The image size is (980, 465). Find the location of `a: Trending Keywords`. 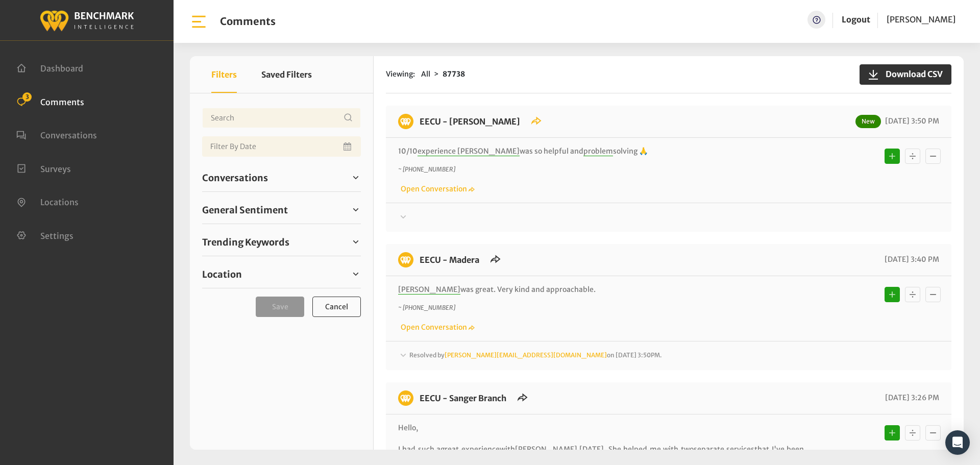

a: Trending Keywords is located at coordinates (281, 242).